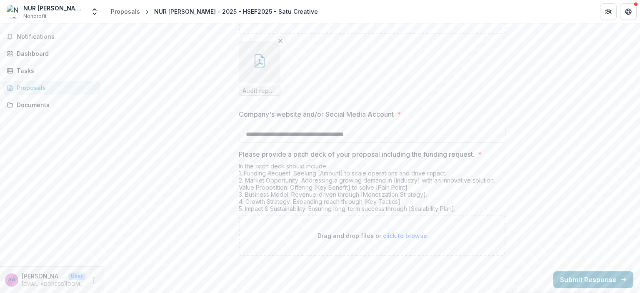 This screenshot has height=293, width=640. Describe the element at coordinates (316, 114) in the screenshot. I see `p: Company's website and/or Social Media Account` at that location.